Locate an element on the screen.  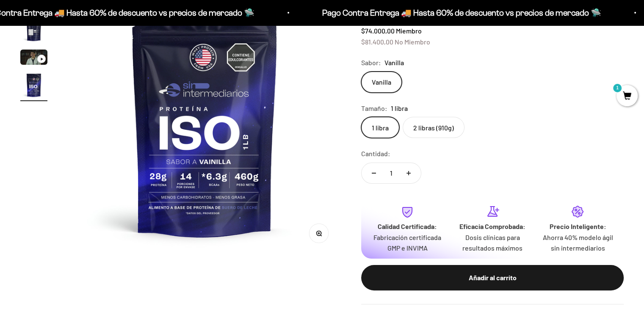
label: Cantidad: is located at coordinates (375, 154).